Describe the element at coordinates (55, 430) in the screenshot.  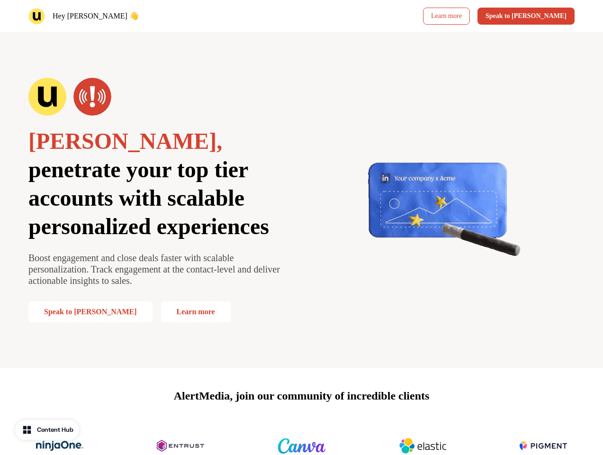
I see `div: Content Hub` at that location.